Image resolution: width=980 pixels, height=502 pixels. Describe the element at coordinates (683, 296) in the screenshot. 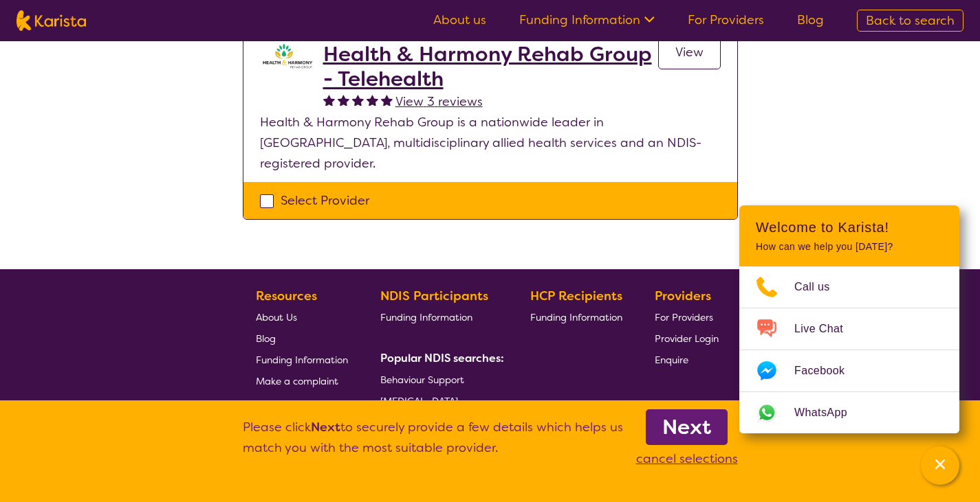

I see `b: Providers` at that location.